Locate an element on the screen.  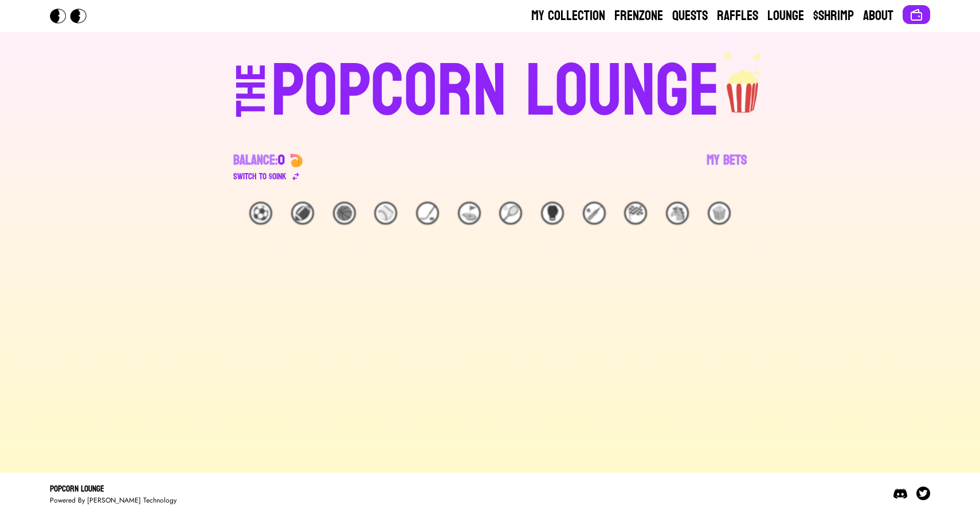
a: $Shrimp is located at coordinates (833, 16).